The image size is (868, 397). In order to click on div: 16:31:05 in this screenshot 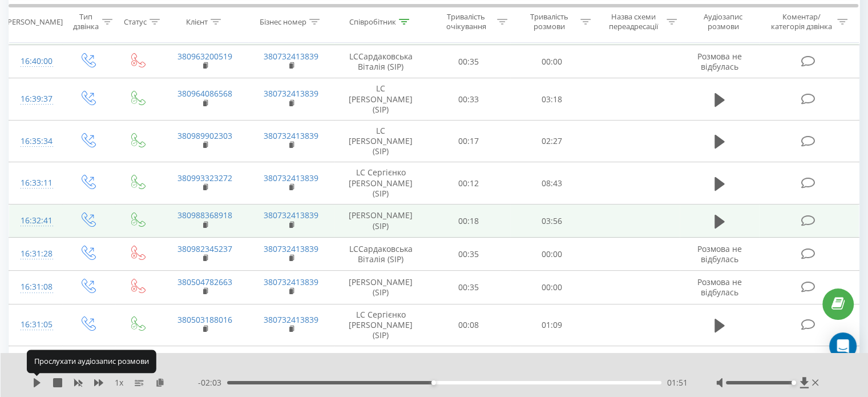, I will do `click(35, 324)`.